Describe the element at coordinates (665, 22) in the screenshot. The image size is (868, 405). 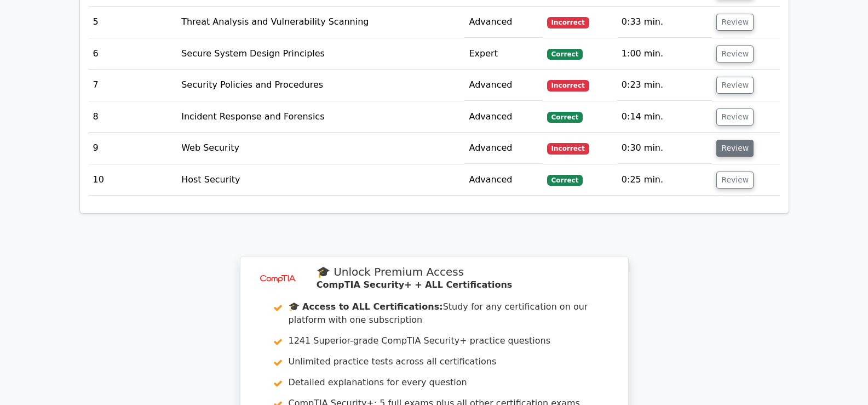
I see `td: 0:33 min.` at that location.